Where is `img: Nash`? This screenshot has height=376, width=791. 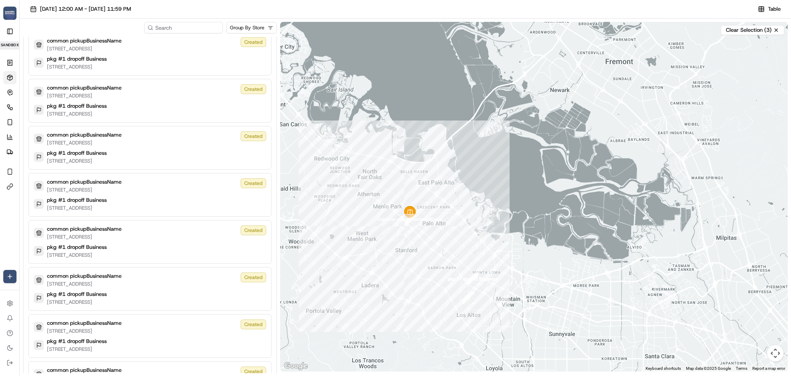
img: Nash is located at coordinates (16, 16).